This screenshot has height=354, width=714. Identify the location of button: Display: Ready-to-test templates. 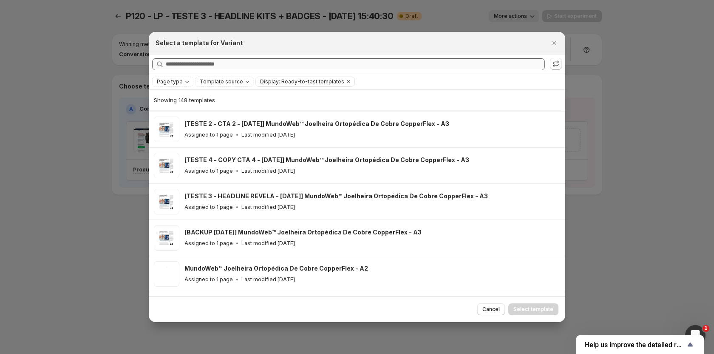
(300, 82).